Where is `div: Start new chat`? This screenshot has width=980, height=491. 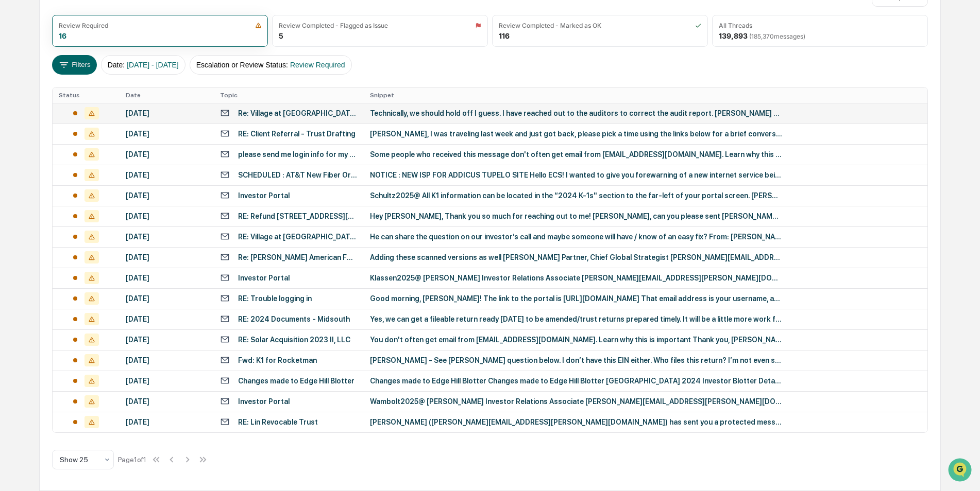
div: Start new chat is located at coordinates (102, 84).